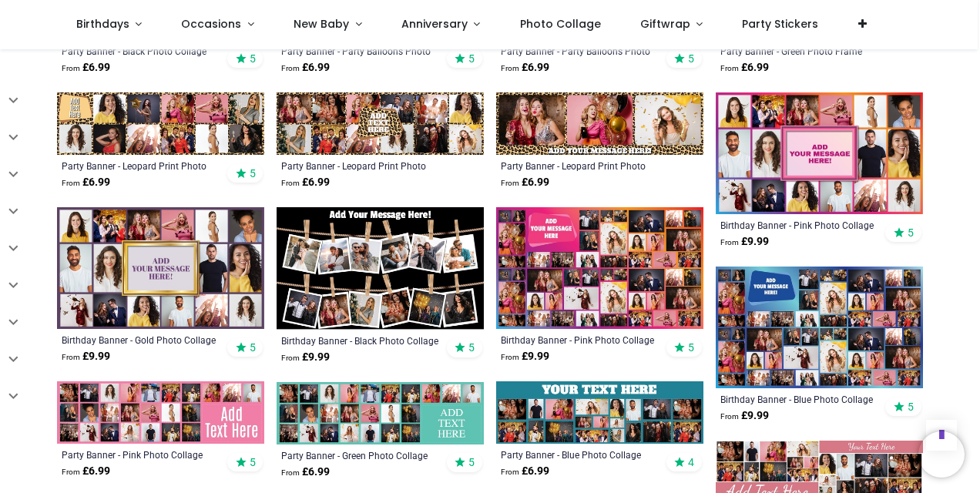 The height and width of the screenshot is (493, 980). What do you see at coordinates (579, 454) in the screenshot?
I see `a: Party Banner - Blue Photo Collage` at bounding box center [579, 454].